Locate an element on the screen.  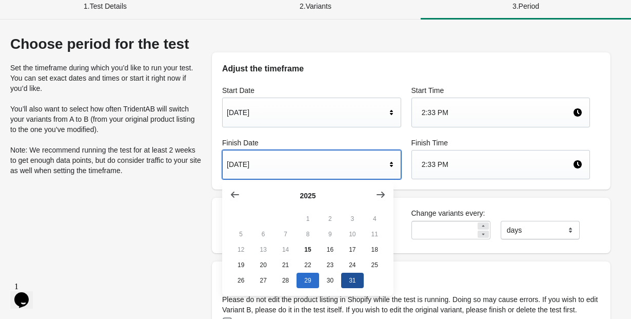
button: 18 2025 is located at coordinates (374, 249).